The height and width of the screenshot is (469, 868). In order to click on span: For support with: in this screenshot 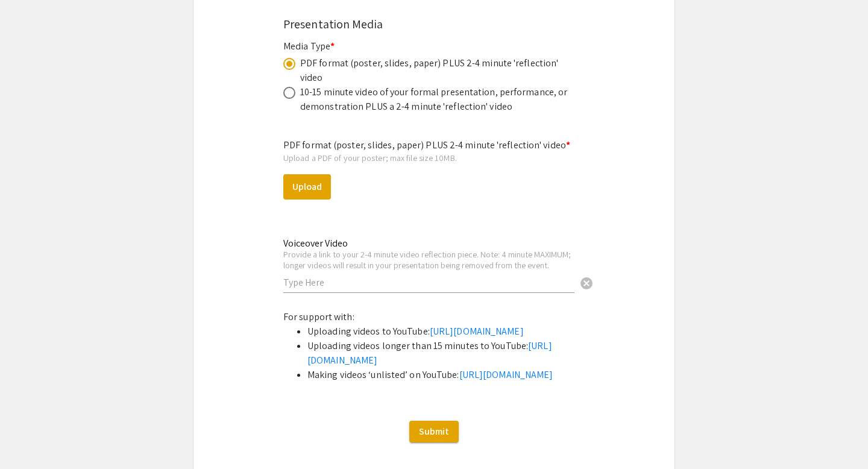, I will do `click(319, 317)`.